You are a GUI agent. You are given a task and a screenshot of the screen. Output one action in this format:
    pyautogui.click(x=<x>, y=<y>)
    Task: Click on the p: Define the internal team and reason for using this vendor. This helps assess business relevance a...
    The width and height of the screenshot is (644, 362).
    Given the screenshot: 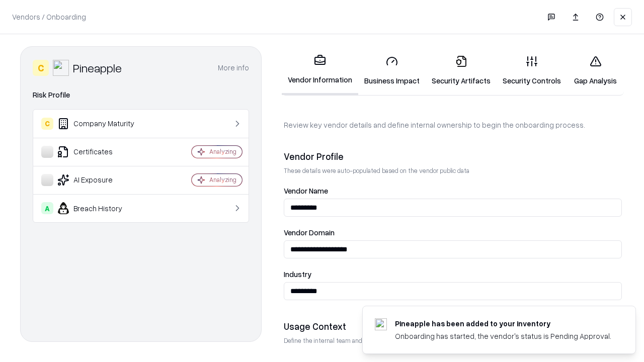 What is the action you would take?
    pyautogui.click(x=452, y=341)
    